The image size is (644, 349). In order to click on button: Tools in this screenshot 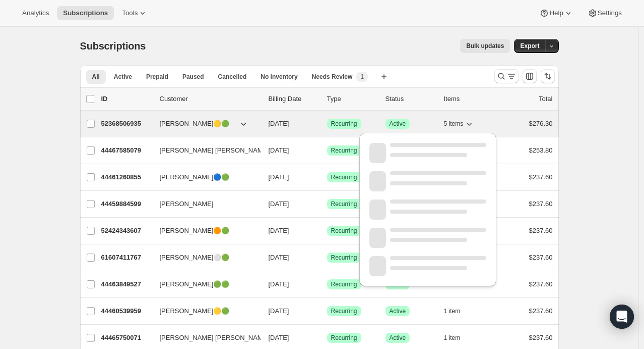, I will do `click(134, 13)`.